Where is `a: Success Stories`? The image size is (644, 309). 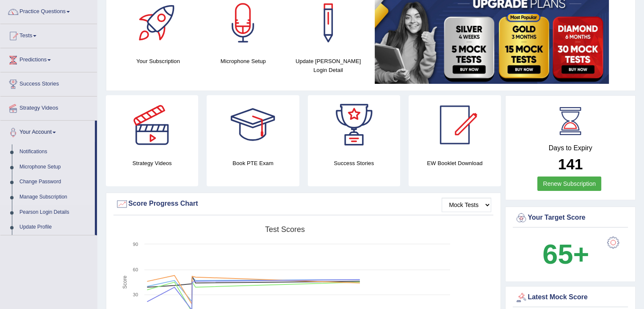 a: Success Stories is located at coordinates (49, 83).